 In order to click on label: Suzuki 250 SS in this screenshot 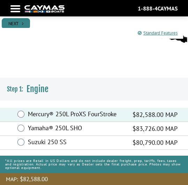, I will do `click(76, 143)`.